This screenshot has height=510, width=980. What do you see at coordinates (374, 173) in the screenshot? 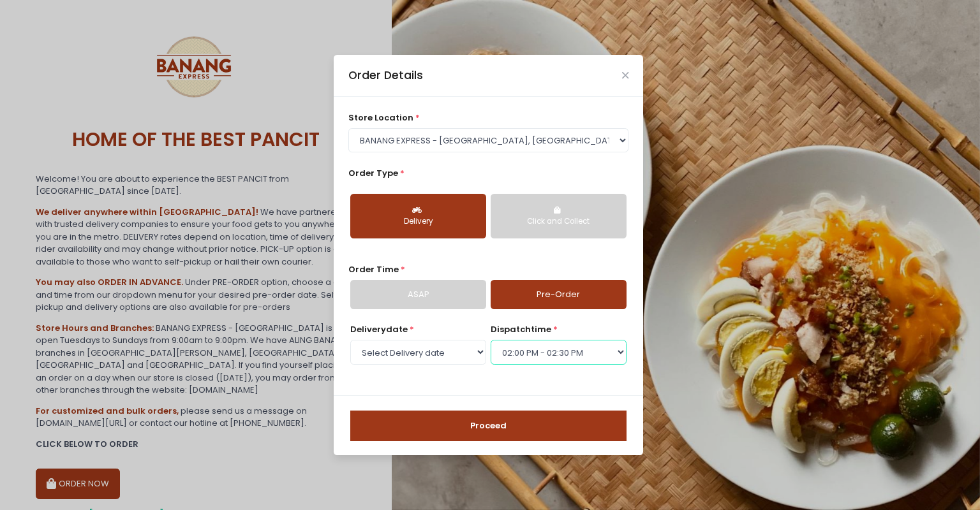
I see `span: Order Type` at bounding box center [374, 173].